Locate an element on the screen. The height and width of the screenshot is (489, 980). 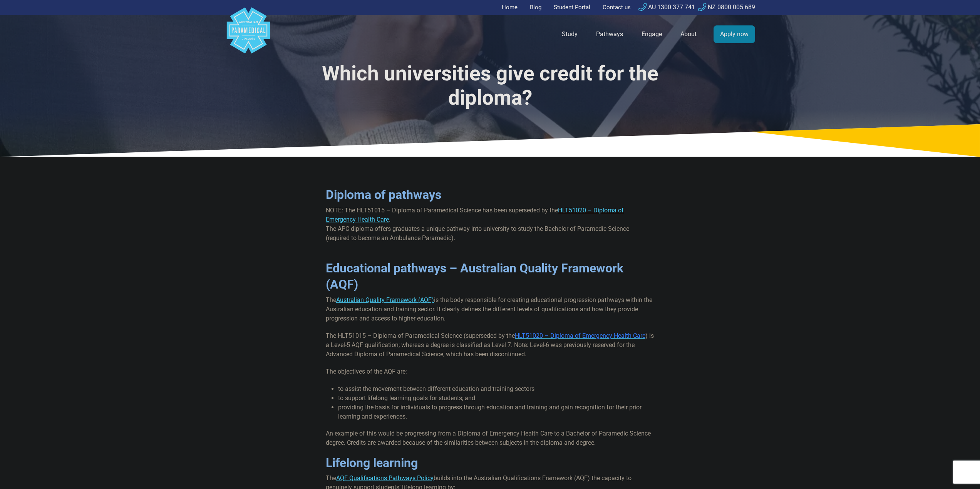
h1: Which universities give credit for the diploma? is located at coordinates (490, 86).